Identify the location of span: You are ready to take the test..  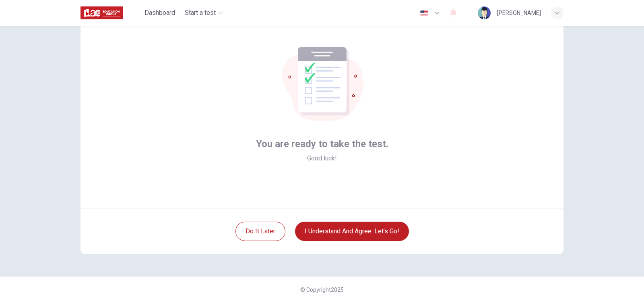
(322, 144).